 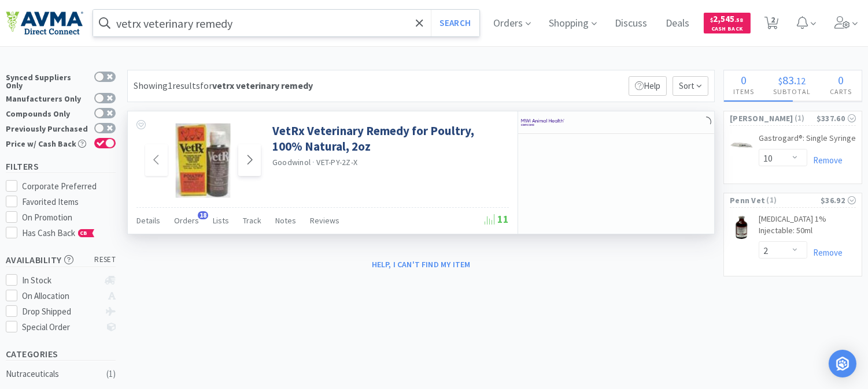 What do you see at coordinates (841, 91) in the screenshot?
I see `h4: Carts` at bounding box center [841, 91].